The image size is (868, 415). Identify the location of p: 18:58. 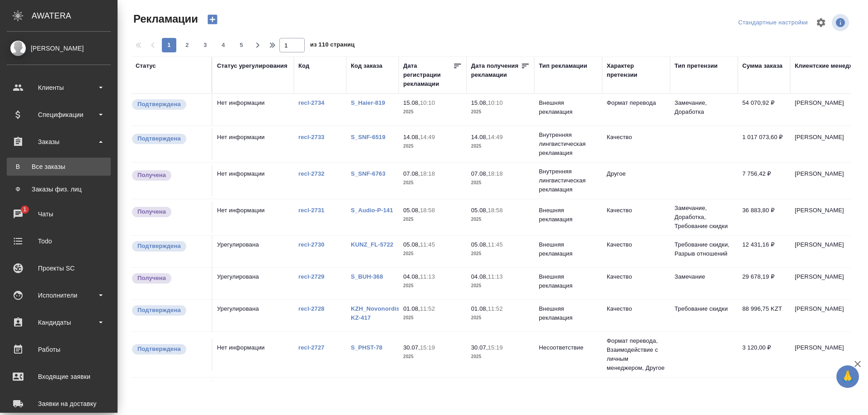
(427, 210).